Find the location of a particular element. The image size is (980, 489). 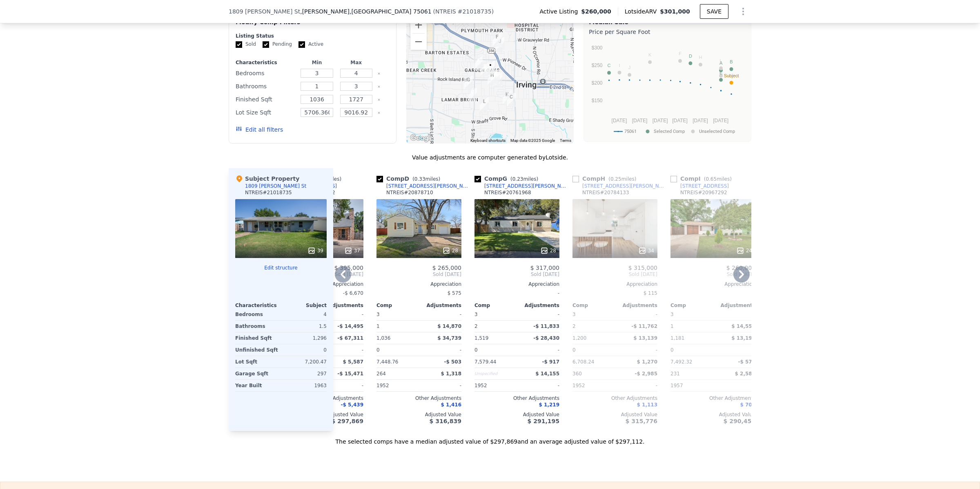

button: Keyboard shortcuts is located at coordinates (488, 140).